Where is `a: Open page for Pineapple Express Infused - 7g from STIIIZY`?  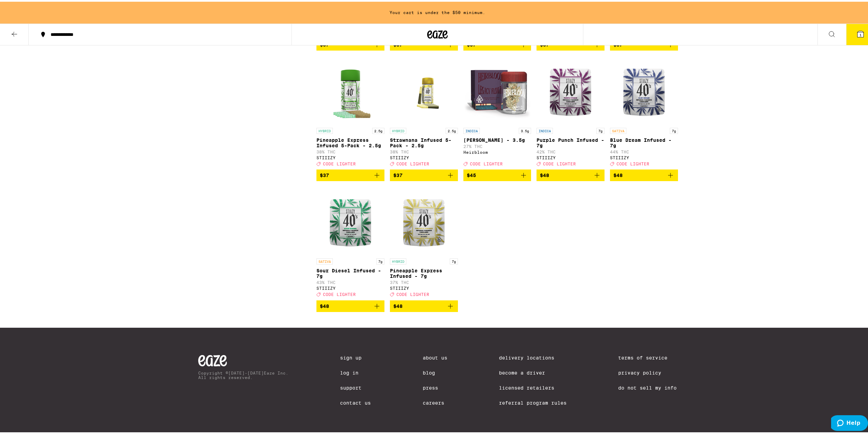
a: Open page for Pineapple Express Infused - 7g from STIIIZY is located at coordinates (424, 242).